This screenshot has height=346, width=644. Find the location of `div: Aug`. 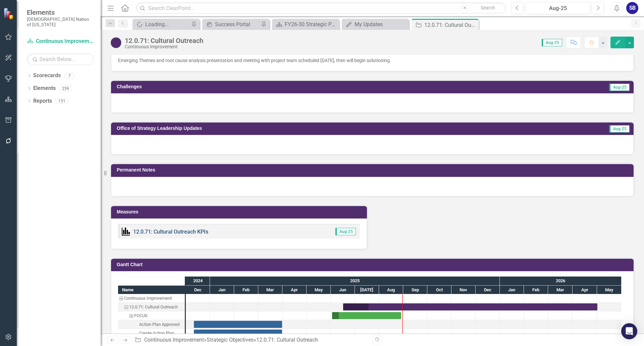

div: Aug is located at coordinates (391, 290).